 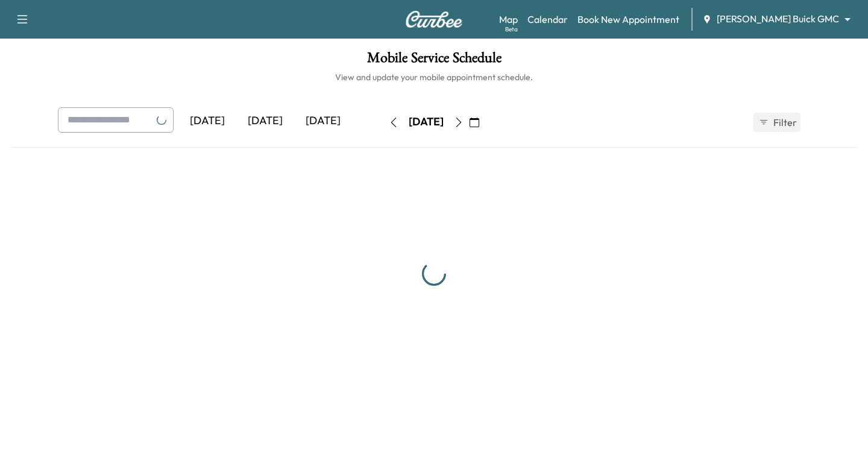 What do you see at coordinates (777, 122) in the screenshot?
I see `button: Filter` at bounding box center [777, 122].